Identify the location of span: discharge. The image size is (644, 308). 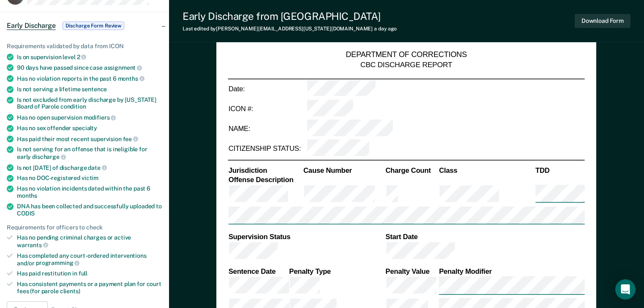
(49, 157).